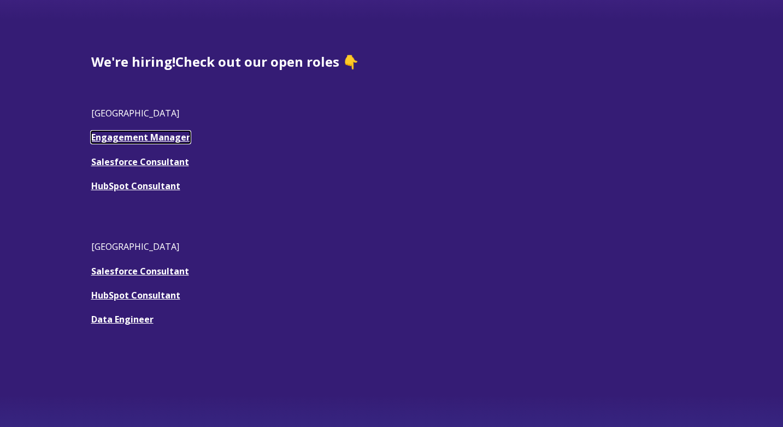 The image size is (783, 427). Describe the element at coordinates (122, 319) in the screenshot. I see `a: Data Engineer` at that location.